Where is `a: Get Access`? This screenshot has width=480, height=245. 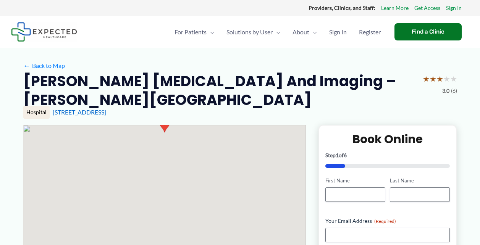 a: Get Access is located at coordinates (428, 8).